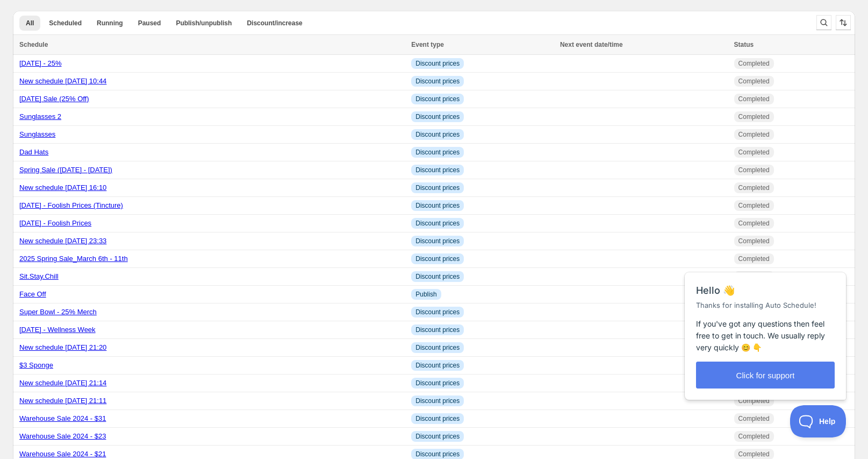  I want to click on span: Discount/increase, so click(274, 23).